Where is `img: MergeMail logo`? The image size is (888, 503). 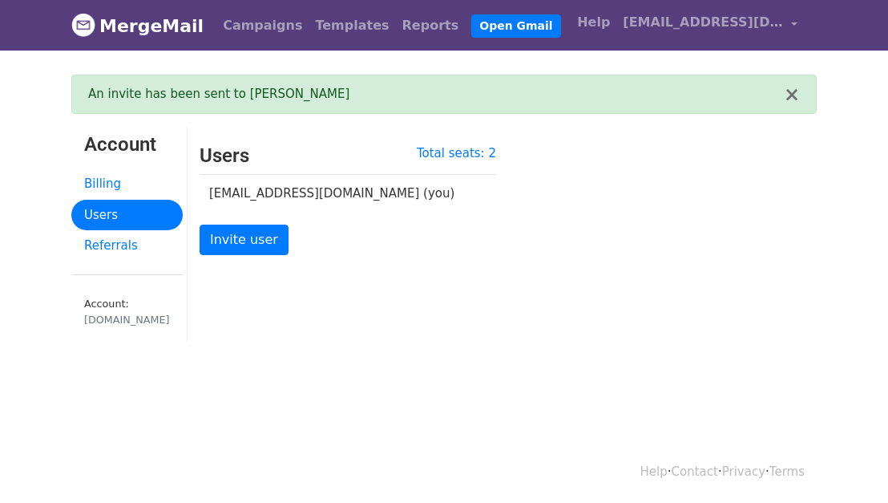
img: MergeMail logo is located at coordinates (83, 25).